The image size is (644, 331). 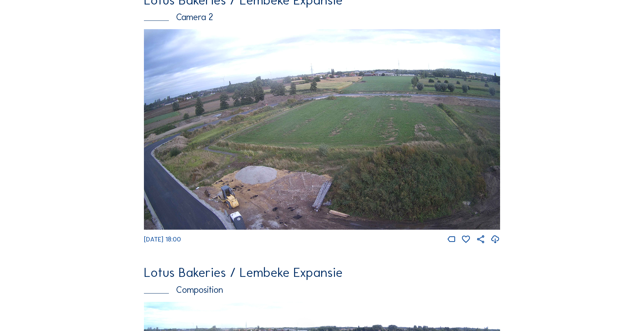 What do you see at coordinates (322, 129) in the screenshot?
I see `img: Image` at bounding box center [322, 129].